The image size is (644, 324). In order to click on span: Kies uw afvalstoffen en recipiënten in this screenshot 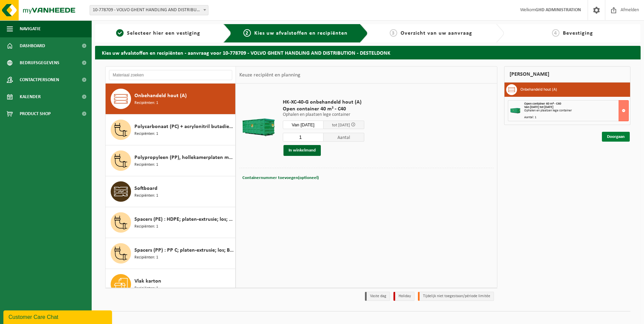, I will do `click(301, 34)`.